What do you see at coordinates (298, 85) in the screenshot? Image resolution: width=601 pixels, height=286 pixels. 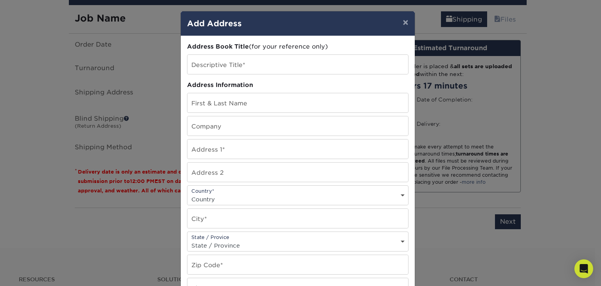 I see `div: Address Information` at bounding box center [298, 85].